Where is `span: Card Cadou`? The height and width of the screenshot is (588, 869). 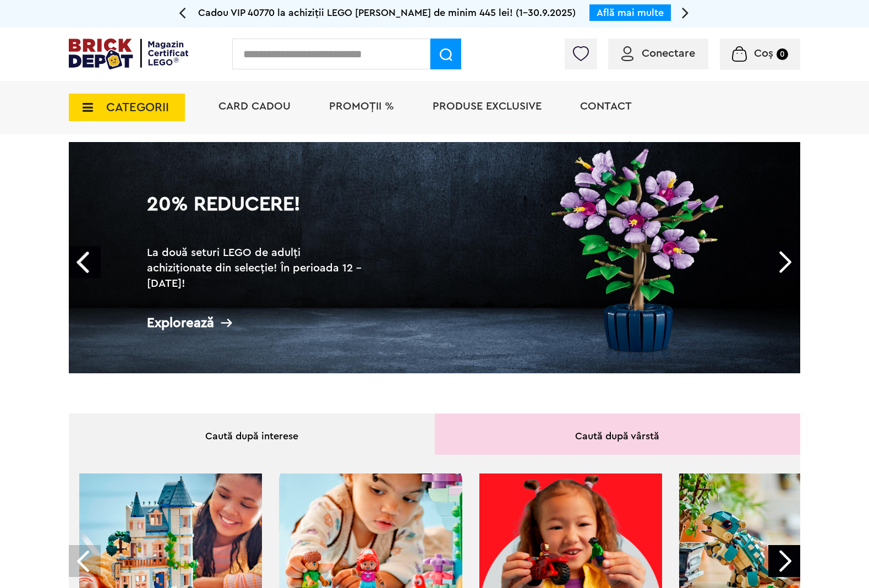
span: Card Cadou is located at coordinates (255, 106).